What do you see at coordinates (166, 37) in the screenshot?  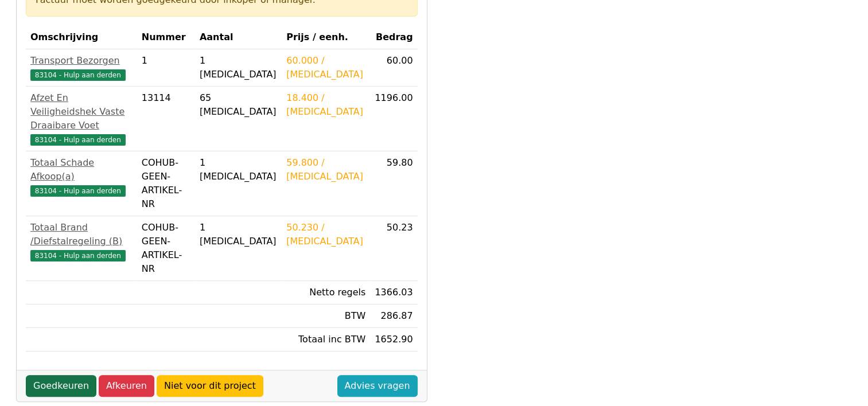 I see `th: Nummer` at bounding box center [166, 37].